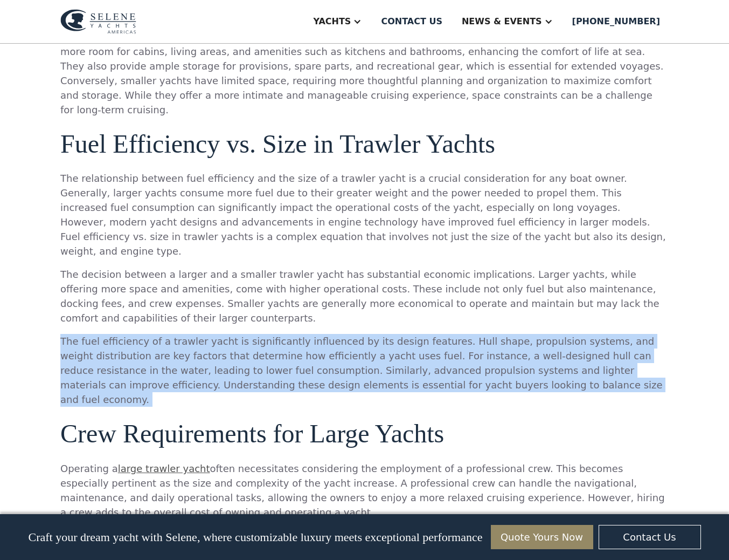 This screenshot has width=729, height=560. What do you see at coordinates (650, 536) in the screenshot?
I see `a: Contact Us` at bounding box center [650, 536].